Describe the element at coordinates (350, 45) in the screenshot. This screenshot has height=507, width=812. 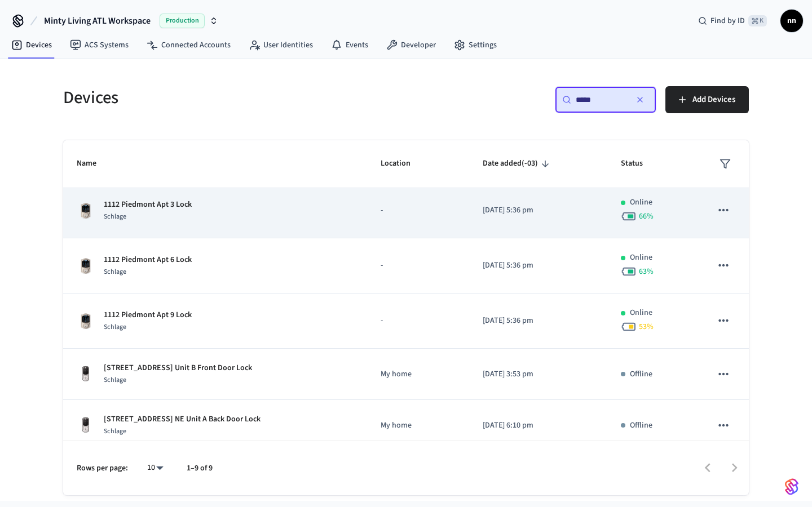
I see `a: Events` at that location.